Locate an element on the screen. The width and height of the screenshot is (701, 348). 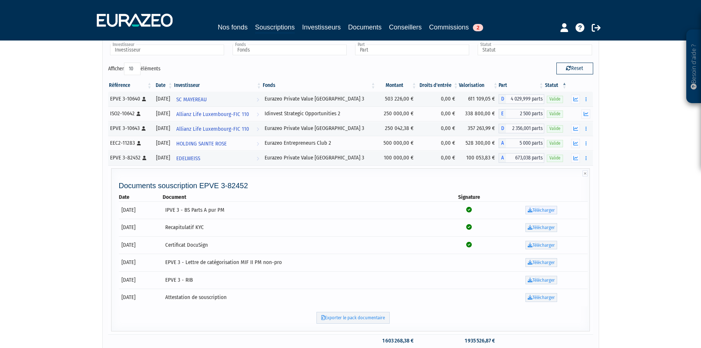
span: 673,038 parts is located at coordinates (525, 158).